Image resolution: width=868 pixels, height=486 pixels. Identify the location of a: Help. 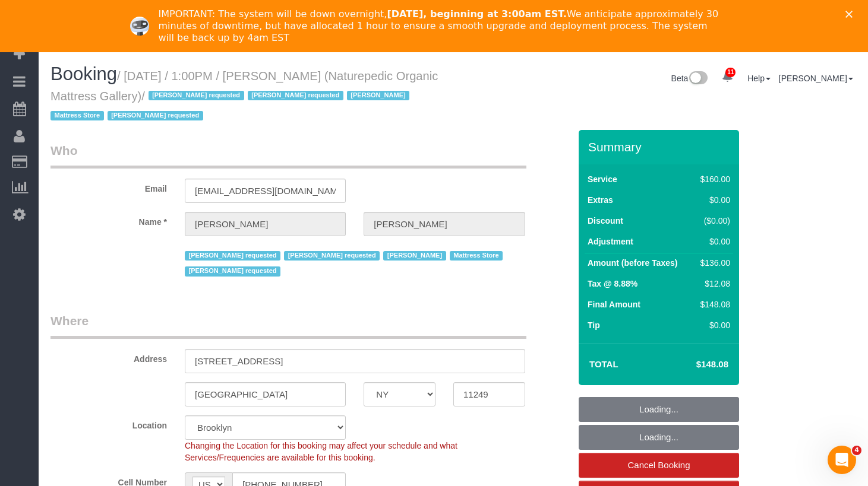
(758, 79).